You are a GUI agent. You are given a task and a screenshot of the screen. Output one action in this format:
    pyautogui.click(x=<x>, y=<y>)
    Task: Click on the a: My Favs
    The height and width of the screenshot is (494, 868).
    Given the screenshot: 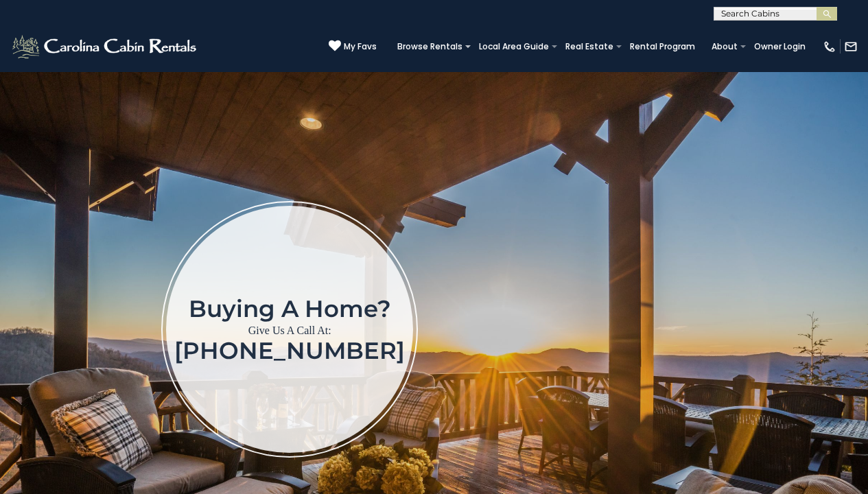 What is the action you would take?
    pyautogui.click(x=352, y=47)
    